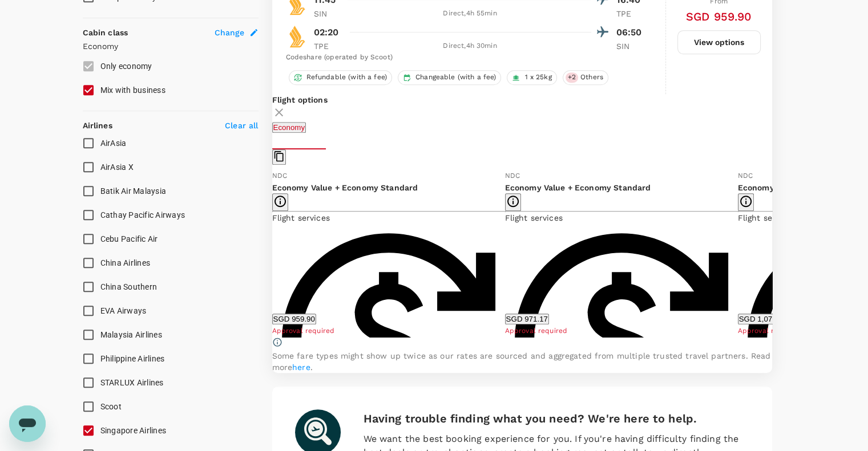 The height and width of the screenshot is (451, 868). What do you see at coordinates (532, 77) in the screenshot?
I see `div: 1 x 25kg` at bounding box center [532, 77].